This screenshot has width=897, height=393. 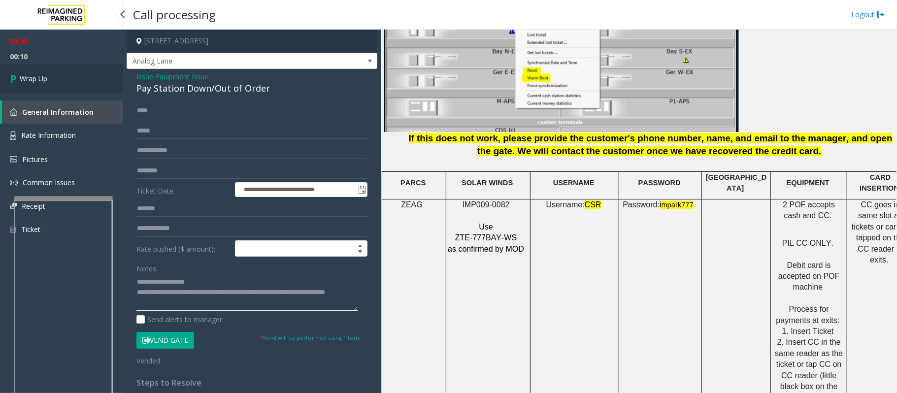 I want to click on span: Use, so click(x=485, y=226).